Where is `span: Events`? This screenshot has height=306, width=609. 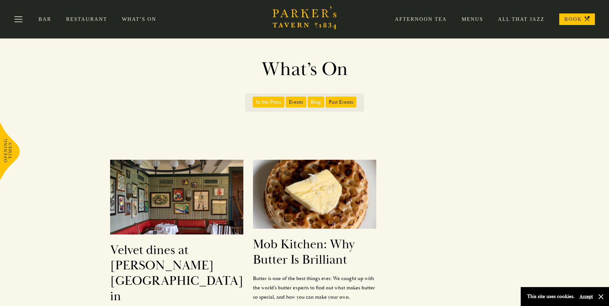
span: Events is located at coordinates (296, 102).